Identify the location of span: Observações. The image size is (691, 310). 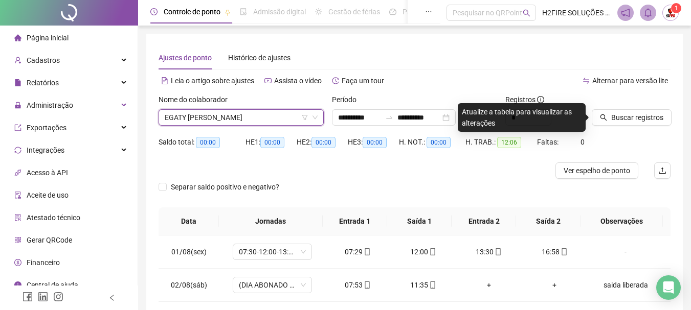
(622, 221).